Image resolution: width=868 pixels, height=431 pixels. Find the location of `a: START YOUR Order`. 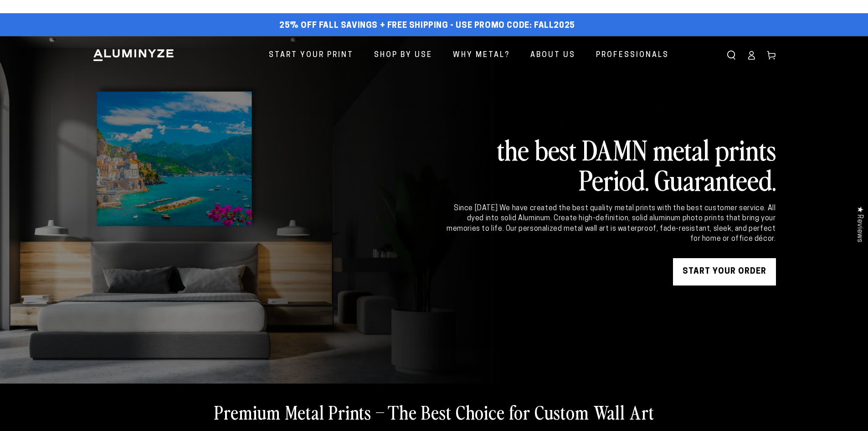

a: START YOUR Order is located at coordinates (724, 272).